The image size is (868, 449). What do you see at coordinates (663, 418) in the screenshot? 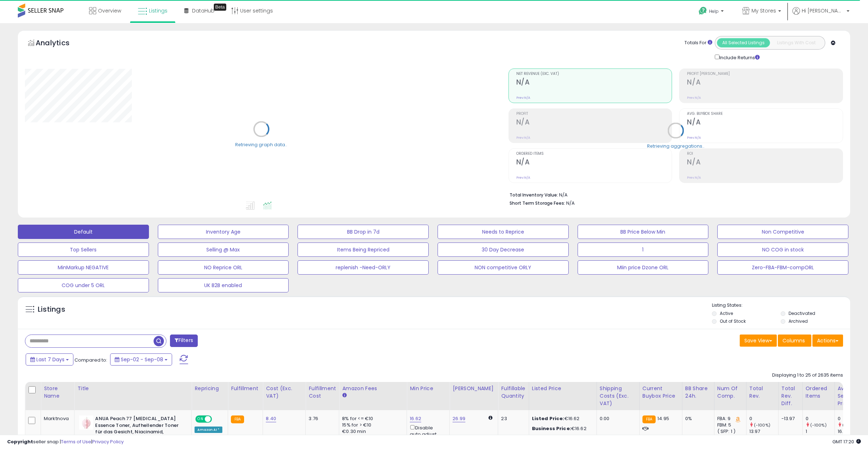
I see `span: 14.95` at bounding box center [663, 418].